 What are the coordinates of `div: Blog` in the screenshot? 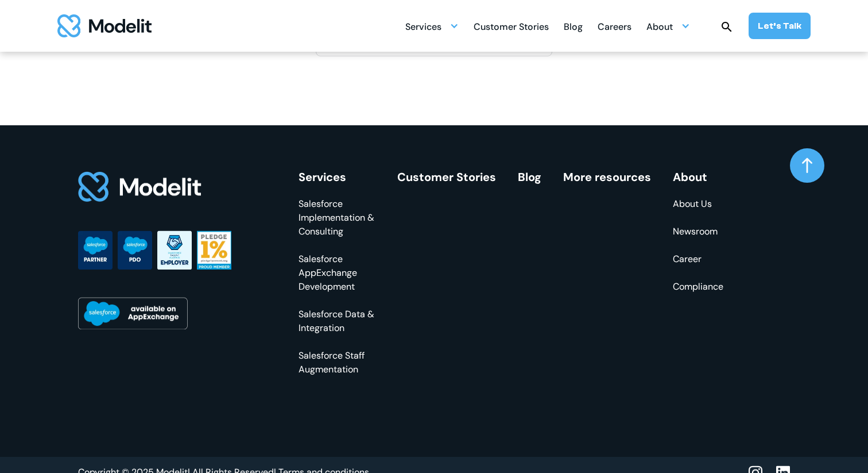 It's located at (573, 28).